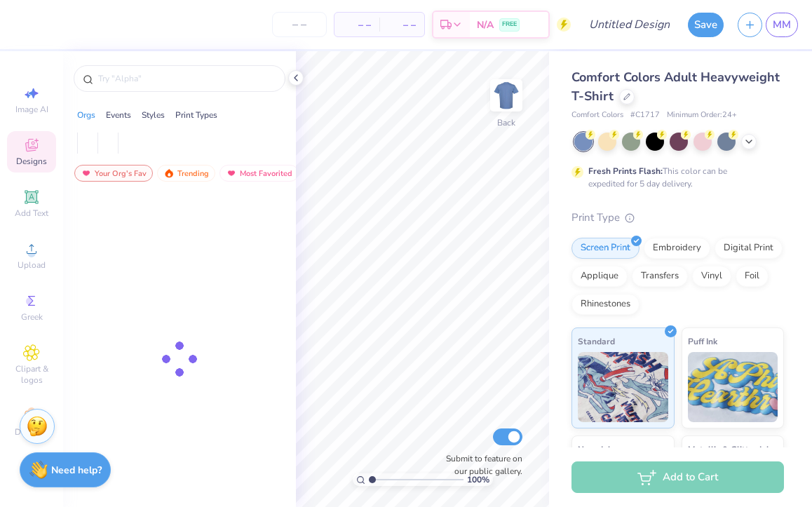  I want to click on div: Foil, so click(752, 276).